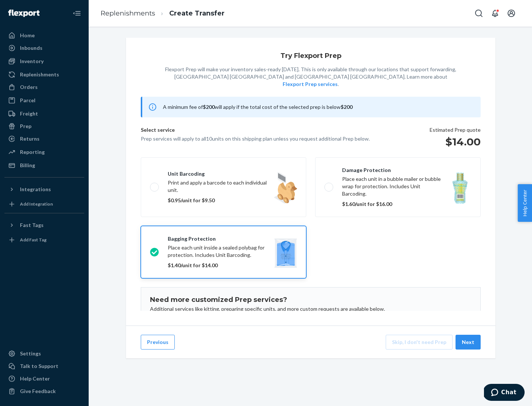 The width and height of the screenshot is (532, 406). Describe the element at coordinates (38, 392) in the screenshot. I see `div: Give Feedback` at that location.